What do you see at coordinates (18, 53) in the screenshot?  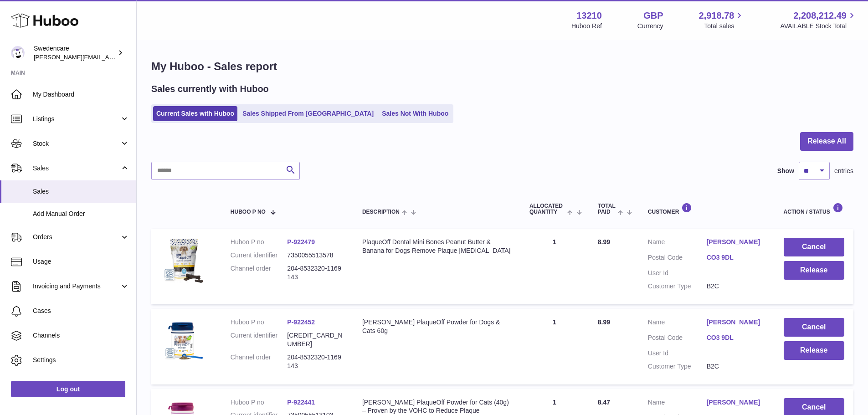 I see `img: rebecca.fall@swedencare.co.uk` at bounding box center [18, 53].